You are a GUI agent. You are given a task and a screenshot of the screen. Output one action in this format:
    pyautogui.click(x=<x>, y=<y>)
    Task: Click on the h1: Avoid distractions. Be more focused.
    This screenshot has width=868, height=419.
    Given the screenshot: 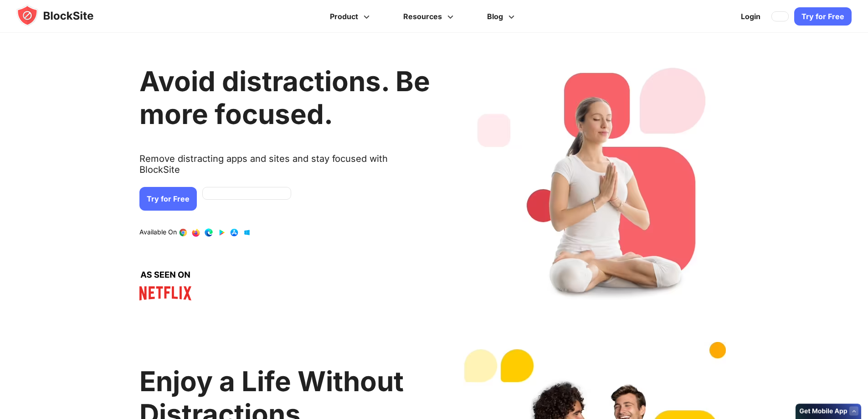 What is the action you would take?
    pyautogui.click(x=285, y=98)
    